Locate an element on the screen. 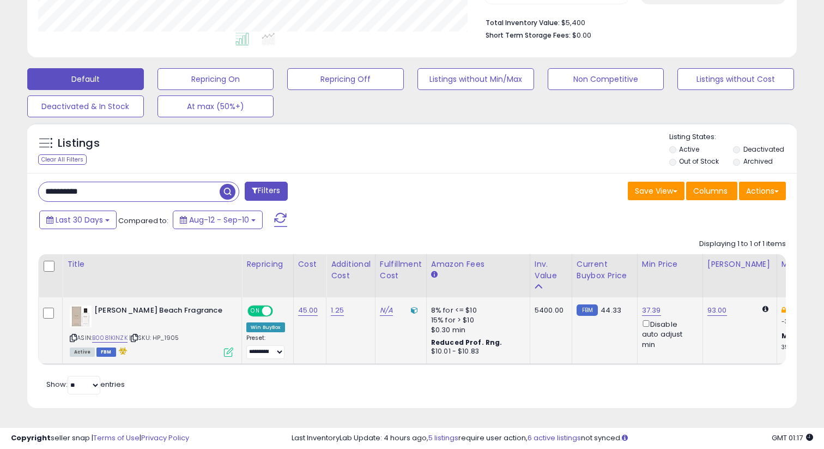 Image resolution: width=824 pixels, height=449 pixels. div: ASIN: is located at coordinates (152, 330).